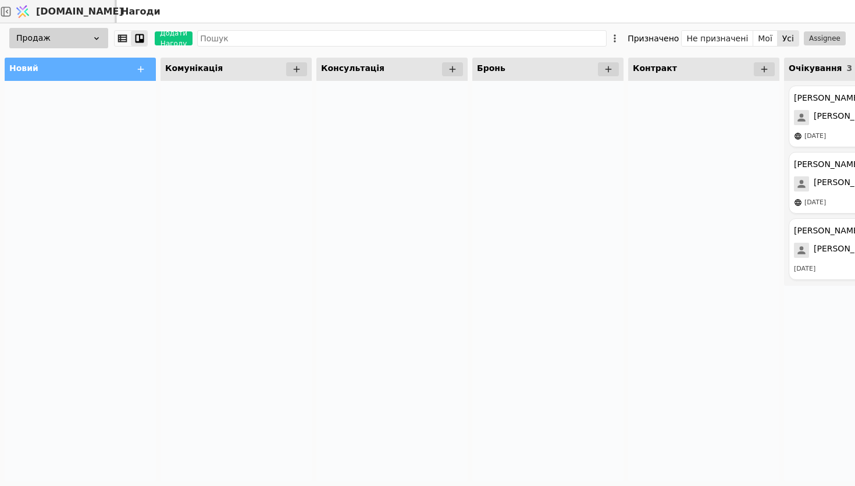 The width and height of the screenshot is (855, 486). What do you see at coordinates (138, 12) in the screenshot?
I see `h2: Нагоди` at bounding box center [138, 12].